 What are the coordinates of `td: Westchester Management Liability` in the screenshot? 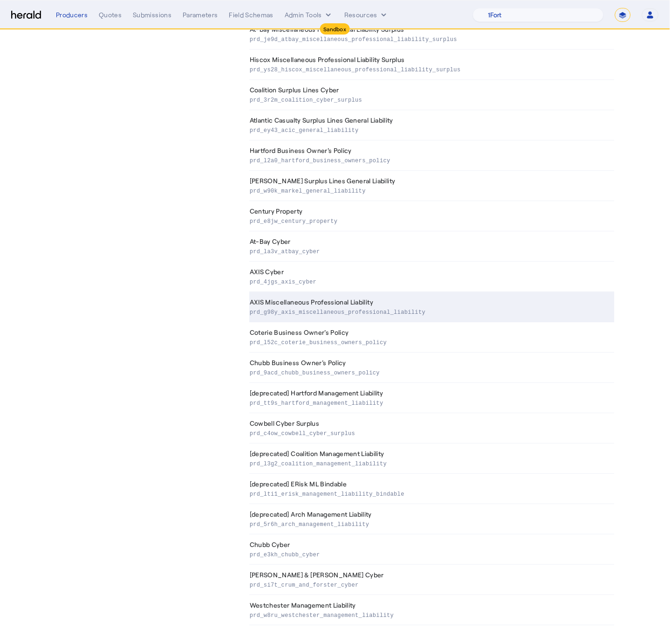 It's located at (432, 610).